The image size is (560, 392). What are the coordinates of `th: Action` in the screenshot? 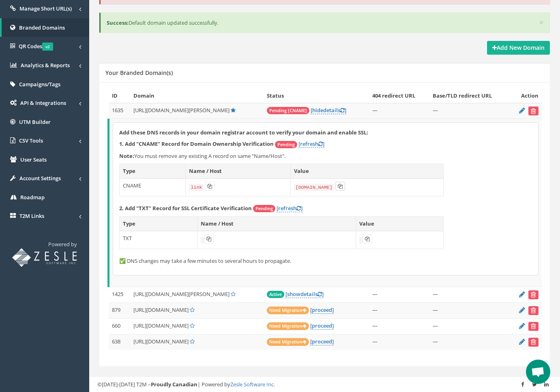 It's located at (525, 96).